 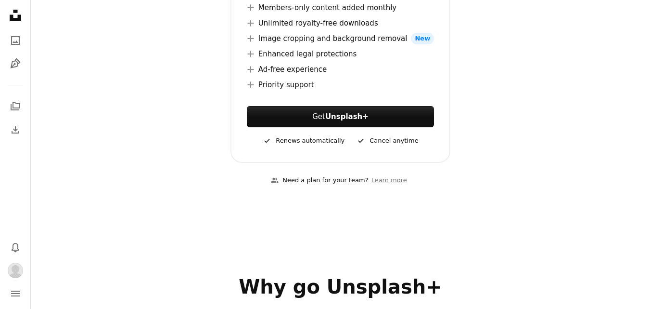 What do you see at coordinates (15, 129) in the screenshot?
I see `a: Download History` at bounding box center [15, 129].